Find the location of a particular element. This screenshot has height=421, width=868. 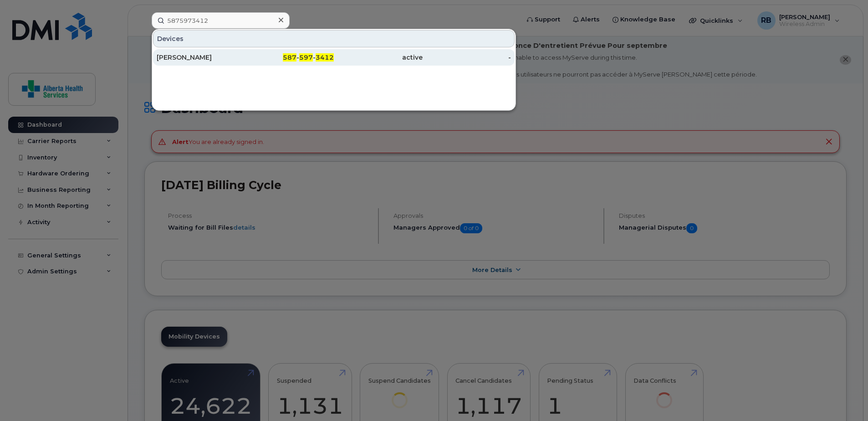

span: 587 is located at coordinates (290, 58).